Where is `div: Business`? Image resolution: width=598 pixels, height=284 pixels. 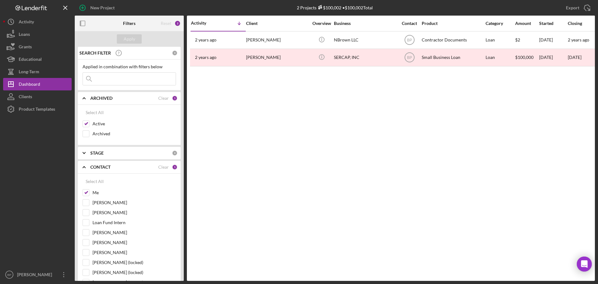
div: Business is located at coordinates (365, 23).